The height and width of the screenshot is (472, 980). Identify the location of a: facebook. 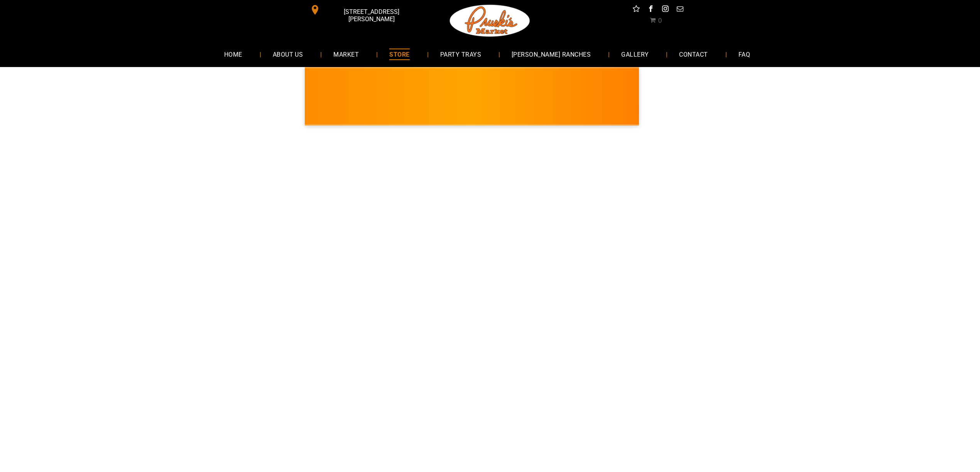
(651, 9).